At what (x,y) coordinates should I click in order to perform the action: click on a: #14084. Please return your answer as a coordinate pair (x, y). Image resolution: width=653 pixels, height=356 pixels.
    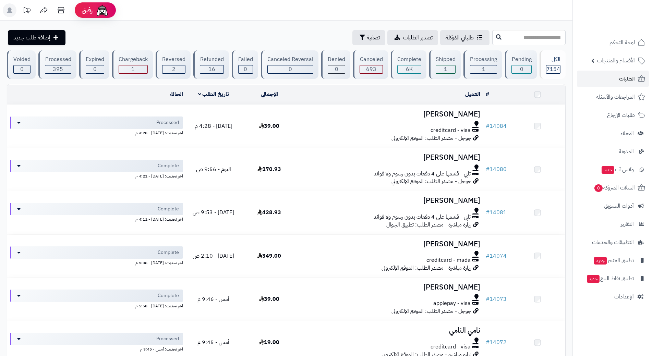
    Looking at the image, I should click on (496, 126).